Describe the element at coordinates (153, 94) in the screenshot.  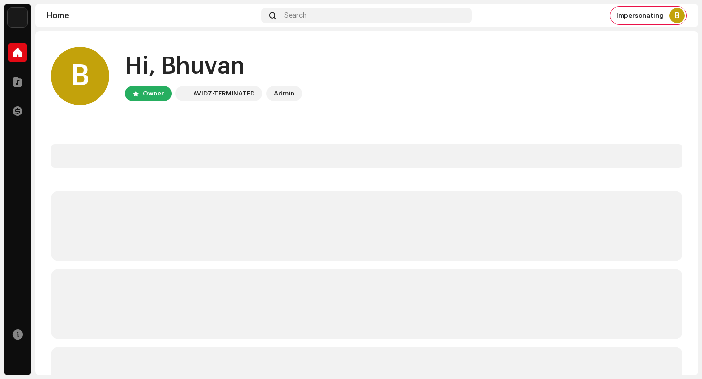
I see `div: Owner` at that location.